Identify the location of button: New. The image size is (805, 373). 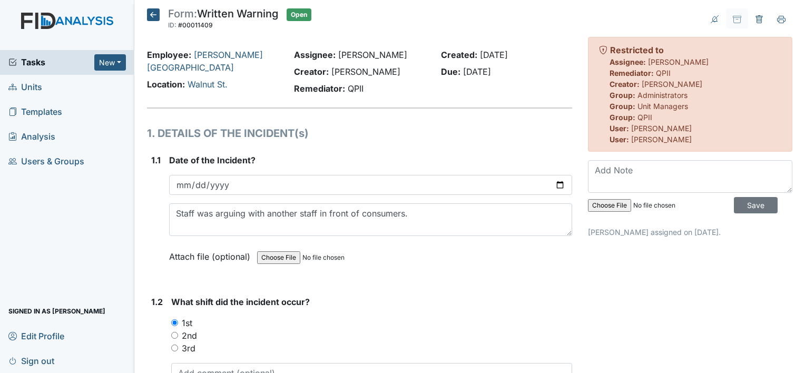
(110, 62).